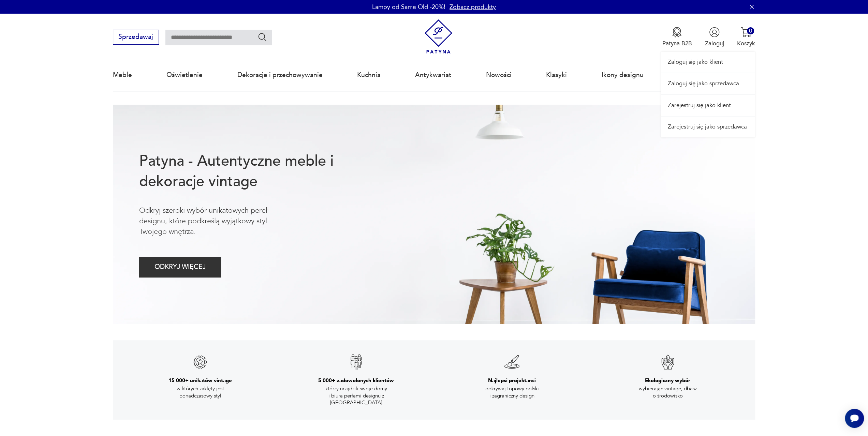 Image resolution: width=868 pixels, height=436 pixels. I want to click on a: Zaloguj się jako sprzedawca, so click(708, 84).